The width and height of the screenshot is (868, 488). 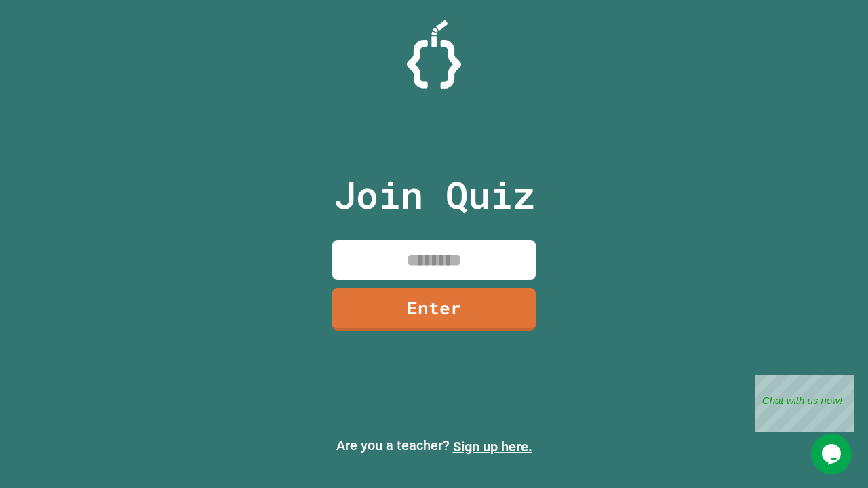 I want to click on p: Join Quiz, so click(x=434, y=194).